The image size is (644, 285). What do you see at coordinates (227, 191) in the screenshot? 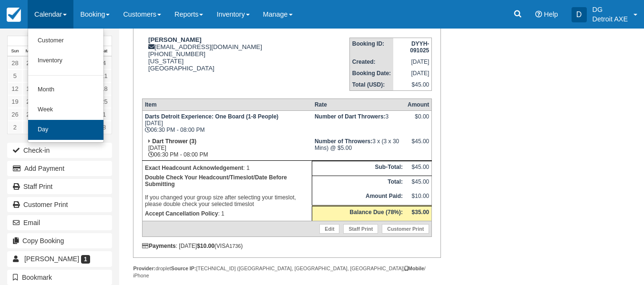
I see `p: If you changed your group size after selecting your timeslot, please double check your selected t...` at bounding box center [227, 191].